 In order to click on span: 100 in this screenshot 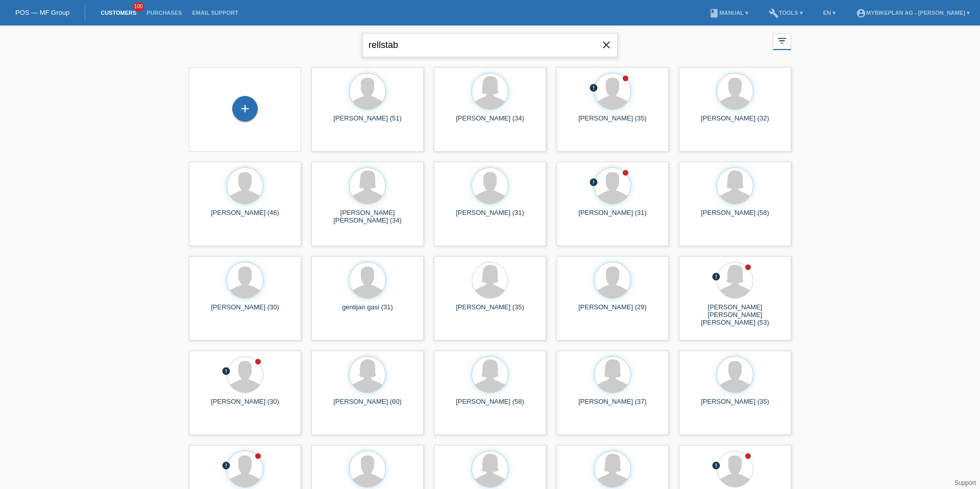, I will do `click(139, 7)`.